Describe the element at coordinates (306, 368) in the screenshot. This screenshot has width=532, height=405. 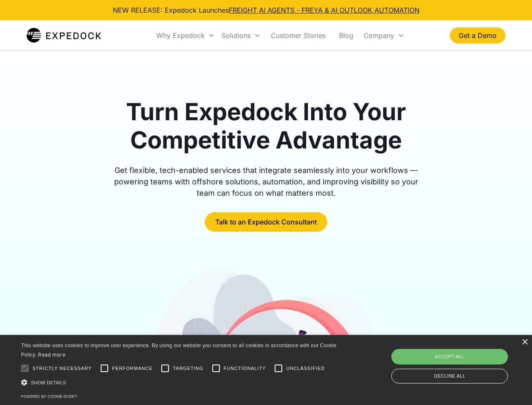
I see `span: Unclassified` at that location.